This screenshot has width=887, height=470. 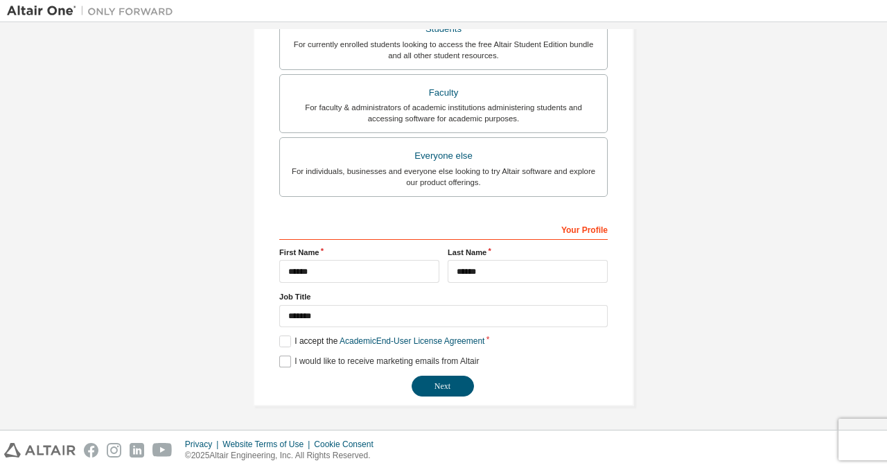 What do you see at coordinates (268, 444) in the screenshot?
I see `div: Website Terms of Use` at bounding box center [268, 444].